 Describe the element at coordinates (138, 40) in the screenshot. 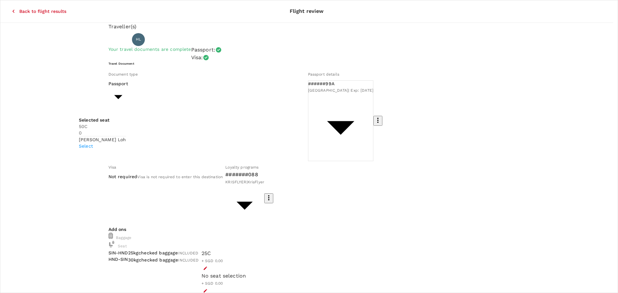

I see `span: HL` at that location.